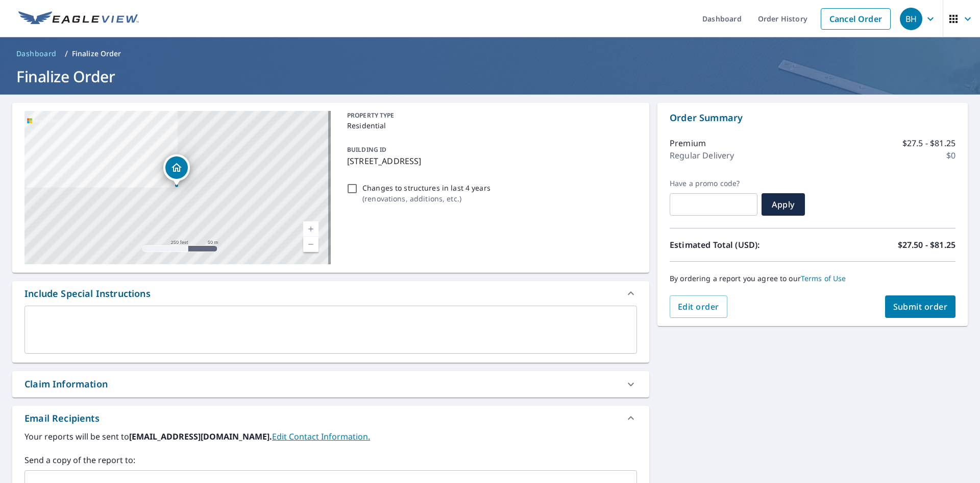 This screenshot has height=483, width=980. Describe the element at coordinates (311, 229) in the screenshot. I see `a: Current Level 17, Zoom In` at that location.